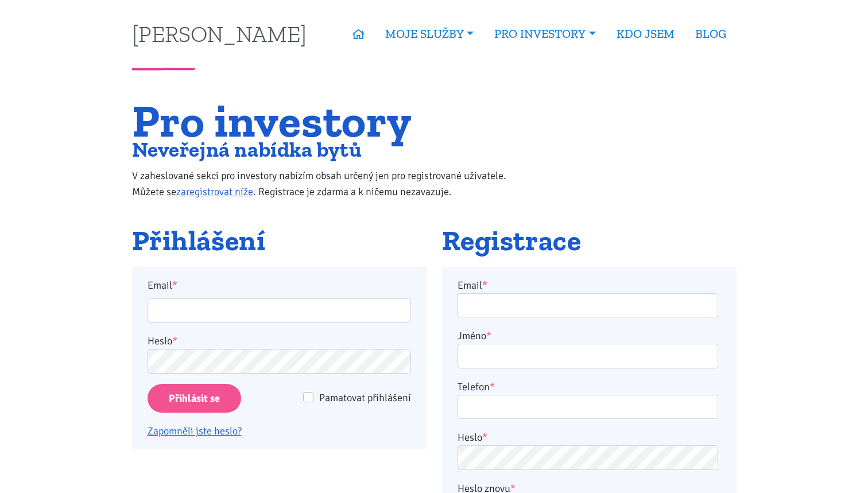 The image size is (868, 493). What do you see at coordinates (279, 241) in the screenshot?
I see `h2: Přihlášení` at bounding box center [279, 241].